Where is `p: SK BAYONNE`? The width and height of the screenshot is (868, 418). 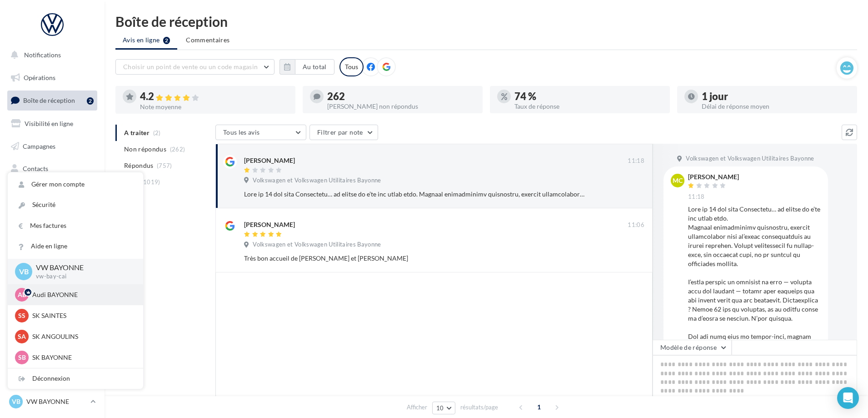 p: SK BAYONNE is located at coordinates (82, 358).